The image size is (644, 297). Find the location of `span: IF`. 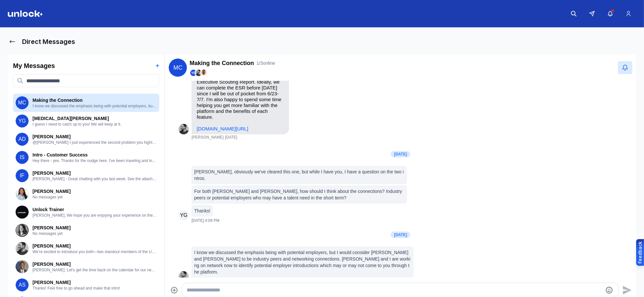

span: IF is located at coordinates (22, 175).